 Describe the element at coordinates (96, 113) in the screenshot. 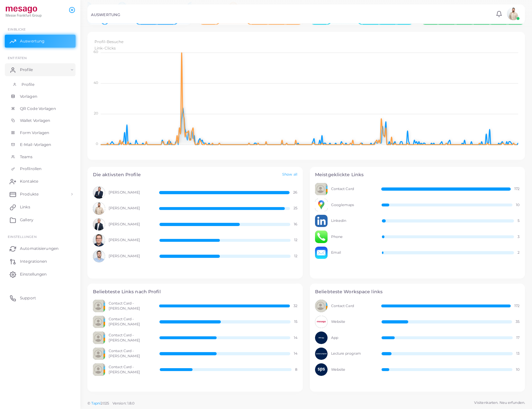

I see `tspan: 20` at that location.